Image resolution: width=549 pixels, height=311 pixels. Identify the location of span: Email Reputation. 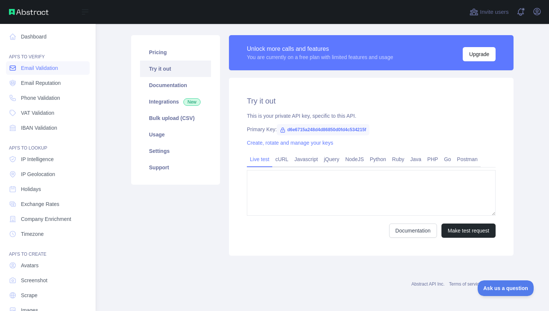
(41, 83).